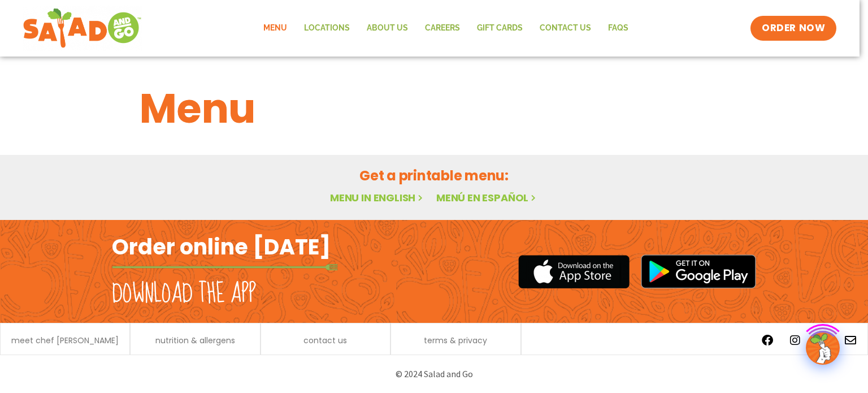 The width and height of the screenshot is (868, 393). I want to click on a: Contact Us, so click(565, 29).